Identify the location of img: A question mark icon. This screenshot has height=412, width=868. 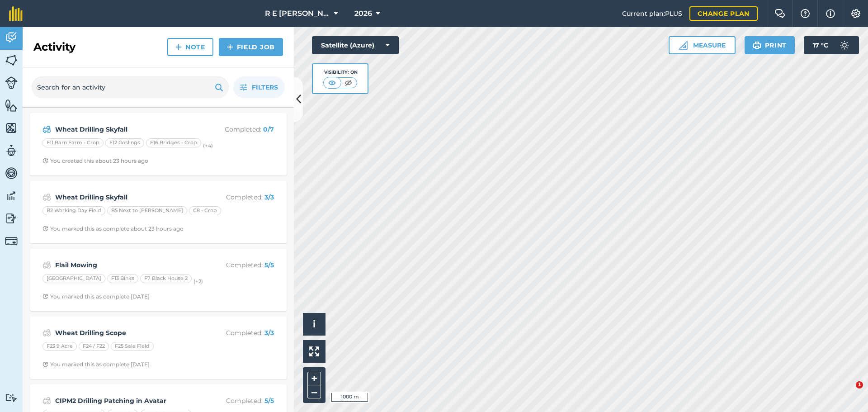
(805, 14).